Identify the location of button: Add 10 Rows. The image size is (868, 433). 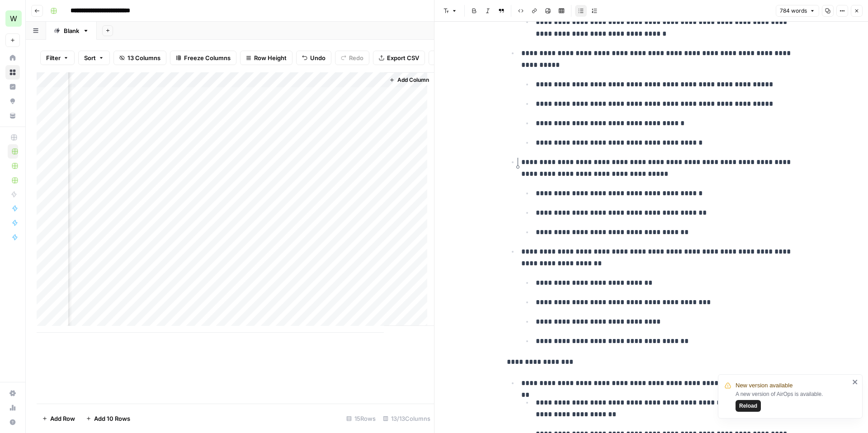
(108, 418).